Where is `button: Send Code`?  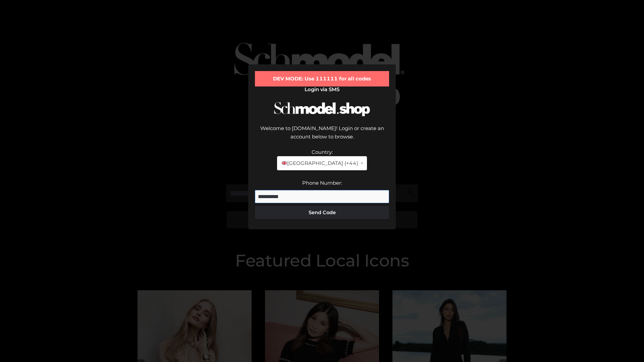 button: Send Code is located at coordinates (322, 213).